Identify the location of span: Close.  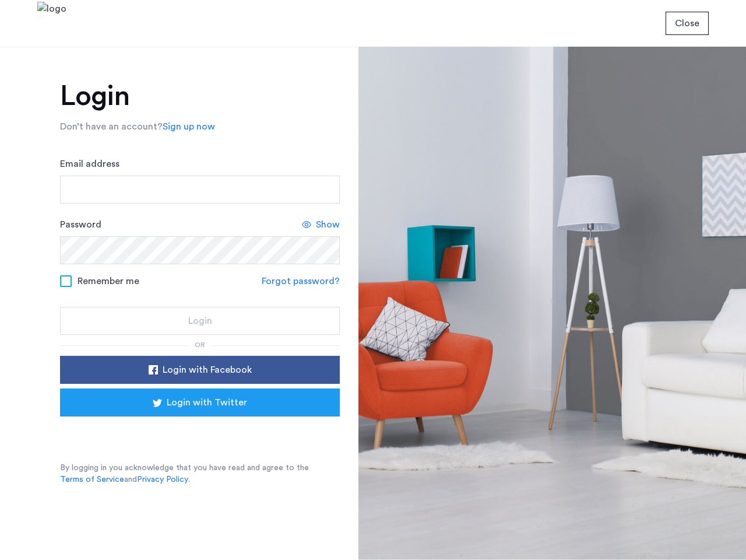
(687, 23).